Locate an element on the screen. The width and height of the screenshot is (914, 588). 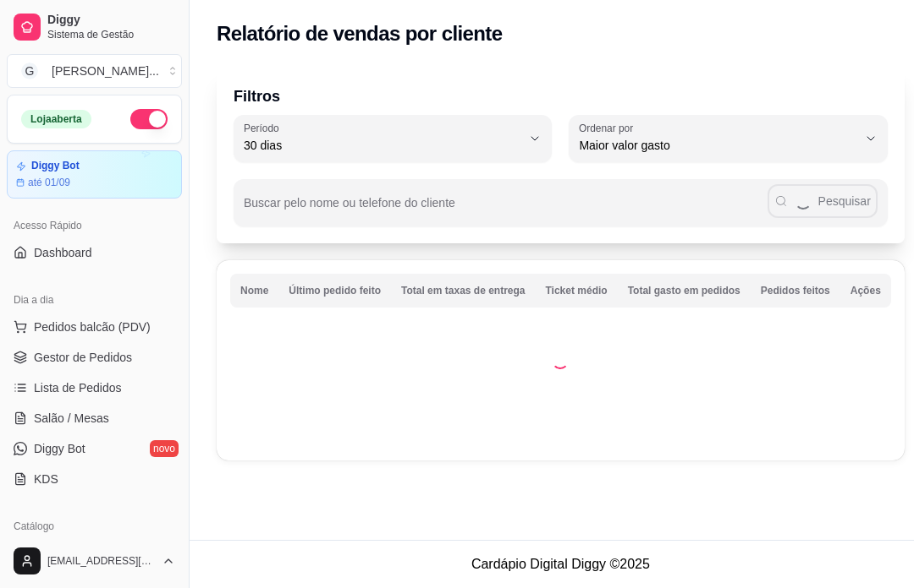
a: Salão / Mesas is located at coordinates (94, 418).